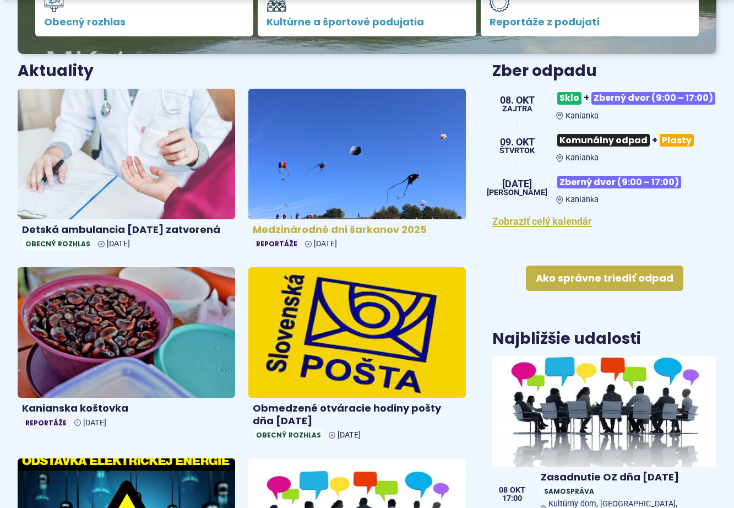 This screenshot has width=734, height=508. What do you see at coordinates (677, 140) in the screenshot?
I see `span: Plasty` at bounding box center [677, 140].